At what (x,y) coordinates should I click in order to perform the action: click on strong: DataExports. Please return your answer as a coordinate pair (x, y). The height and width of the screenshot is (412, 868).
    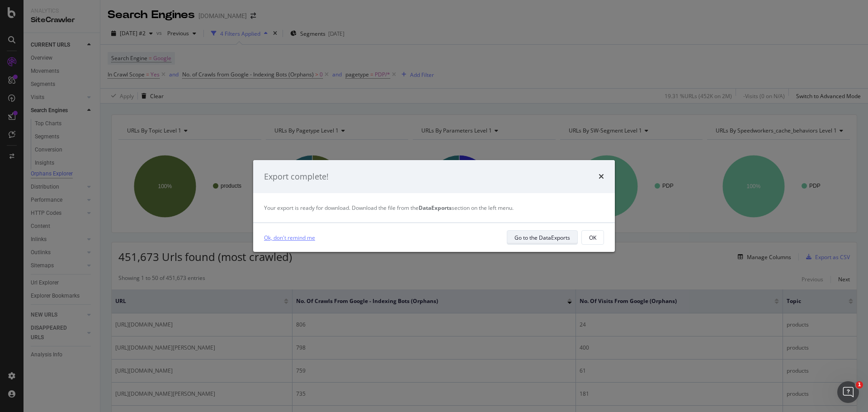
    Looking at the image, I should click on (435, 208).